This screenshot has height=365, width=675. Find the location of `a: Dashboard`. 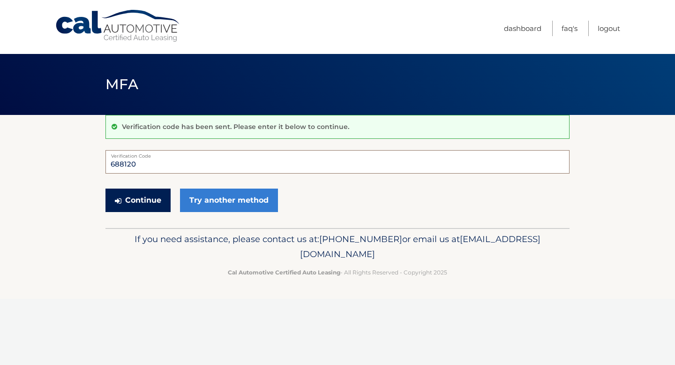

a: Dashboard is located at coordinates (523, 28).